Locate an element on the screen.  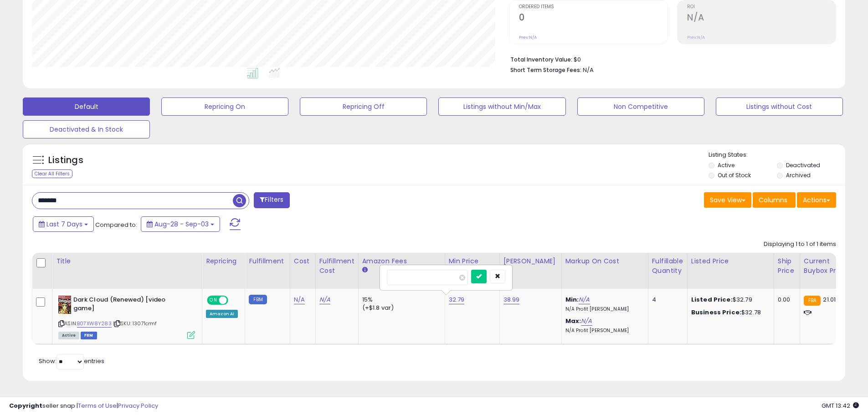
button: Default is located at coordinates (86, 106).